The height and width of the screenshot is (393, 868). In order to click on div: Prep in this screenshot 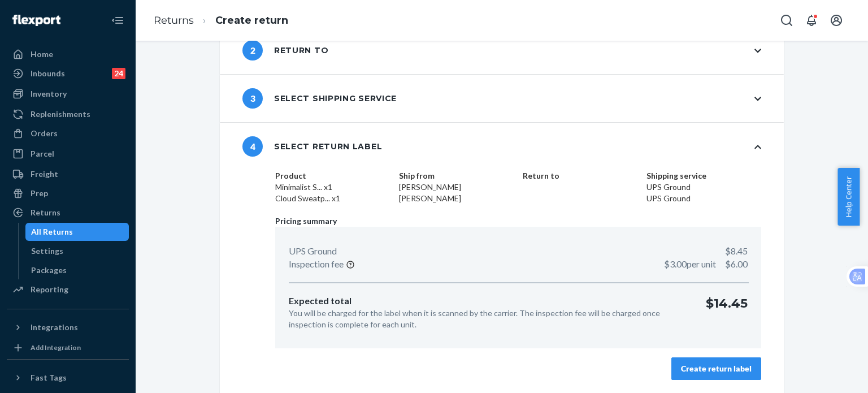, I will do `click(39, 194)`.